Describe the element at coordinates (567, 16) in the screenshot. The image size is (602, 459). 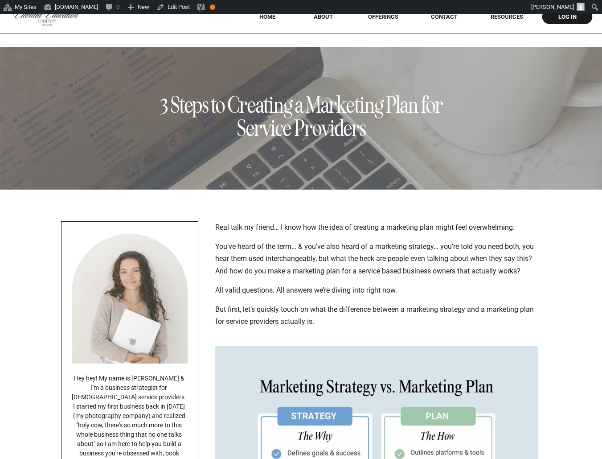
I see `a: log in` at that location.